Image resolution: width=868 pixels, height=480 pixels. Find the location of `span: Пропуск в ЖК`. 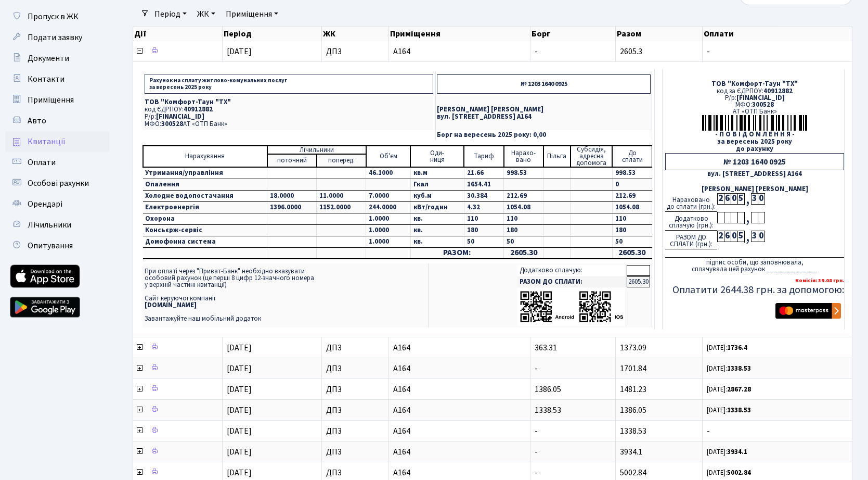

span: Пропуск в ЖК is located at coordinates (53, 17).